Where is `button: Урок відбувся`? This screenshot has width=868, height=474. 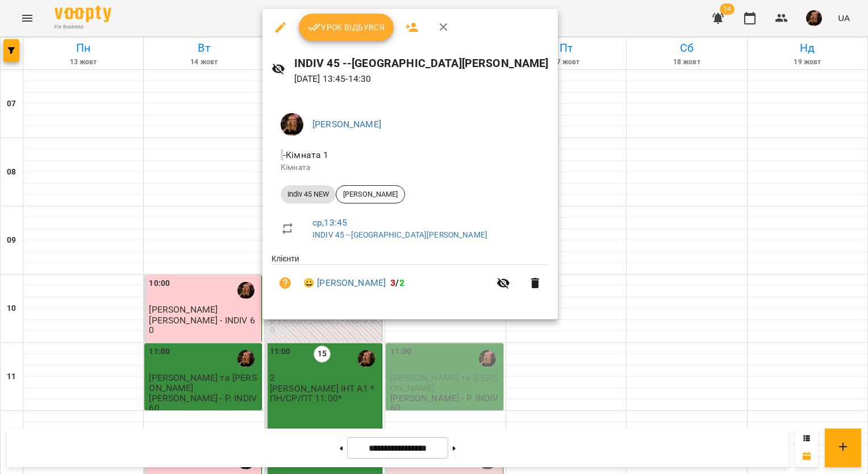 button: Урок відбувся is located at coordinates (346, 27).